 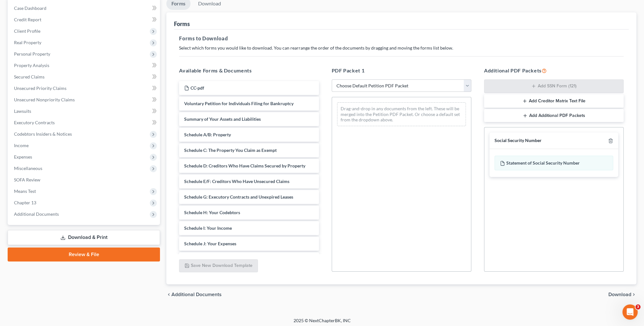 What do you see at coordinates (402, 38) in the screenshot?
I see `h5: Forms to Download` at bounding box center [402, 38].